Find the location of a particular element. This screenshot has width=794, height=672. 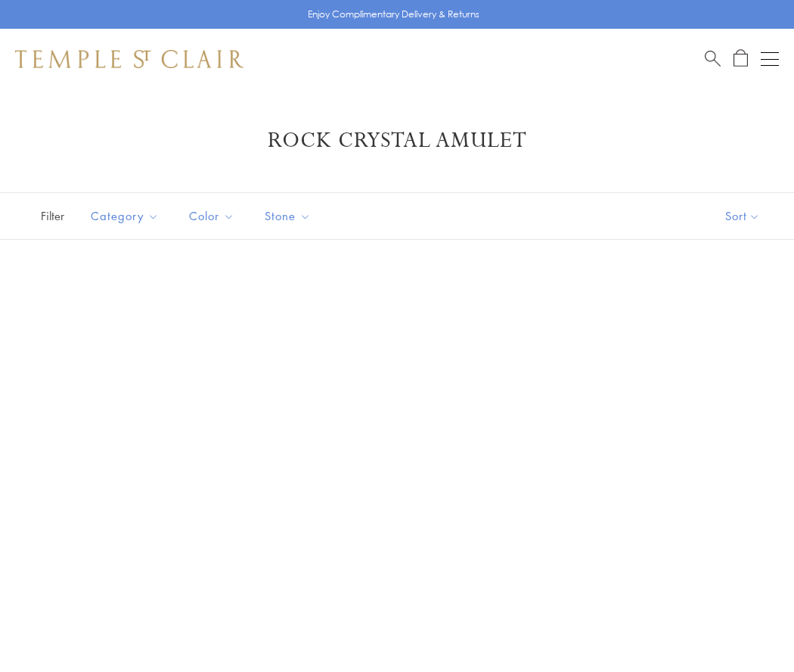

span: Color is located at coordinates (213, 216).